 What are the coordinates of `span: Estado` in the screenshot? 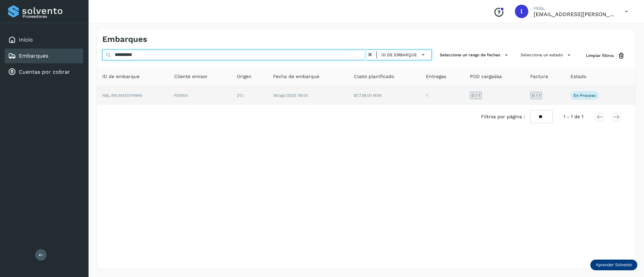 It's located at (578, 76).